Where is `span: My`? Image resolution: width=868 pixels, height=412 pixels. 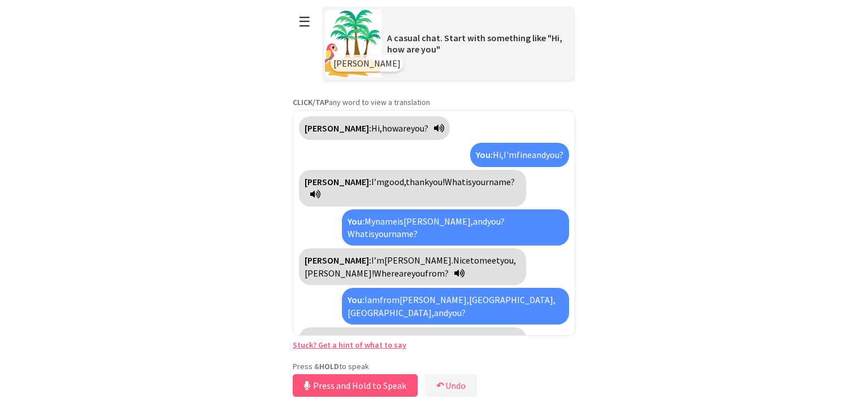
span: My is located at coordinates (370, 221).